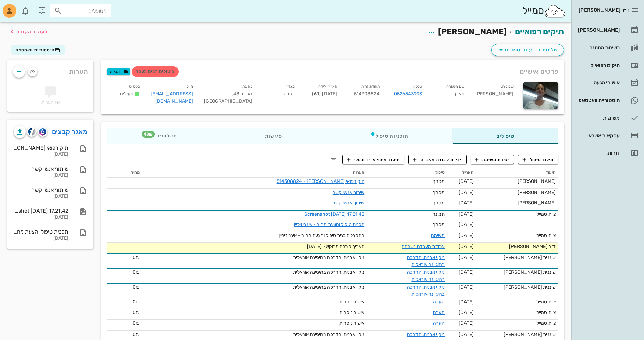 This screenshot has width=644, height=340. What do you see at coordinates (367, 94) in the screenshot?
I see `span: 514308824` at bounding box center [367, 94].